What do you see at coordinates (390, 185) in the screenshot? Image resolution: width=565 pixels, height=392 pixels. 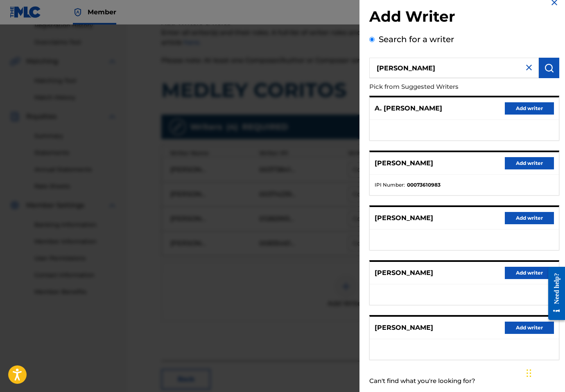 I see `span: IPI Number :` at bounding box center [390, 185].